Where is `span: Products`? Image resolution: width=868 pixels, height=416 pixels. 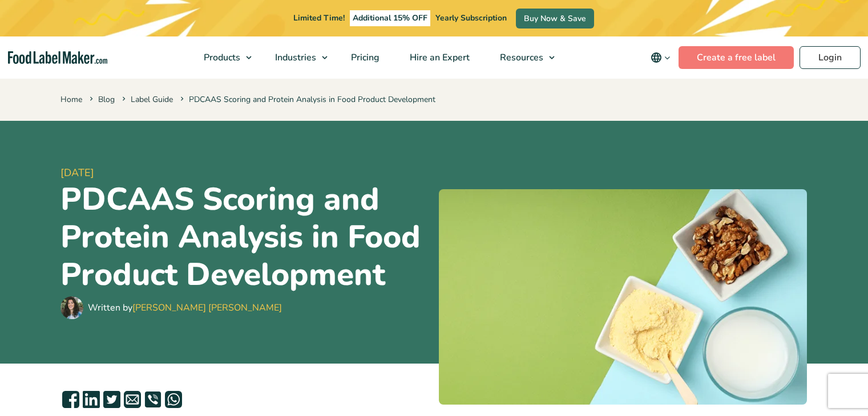
span: Products is located at coordinates (221, 58).